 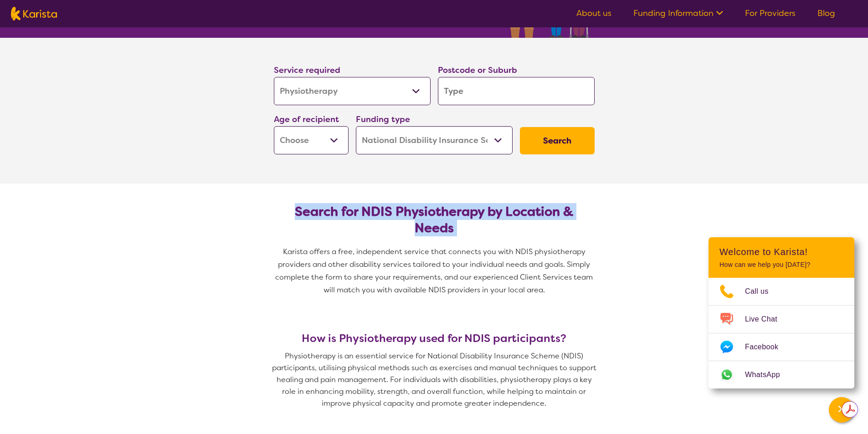 What do you see at coordinates (781, 374) in the screenshot?
I see `a: Web link opens in a new tab.` at bounding box center [781, 374].